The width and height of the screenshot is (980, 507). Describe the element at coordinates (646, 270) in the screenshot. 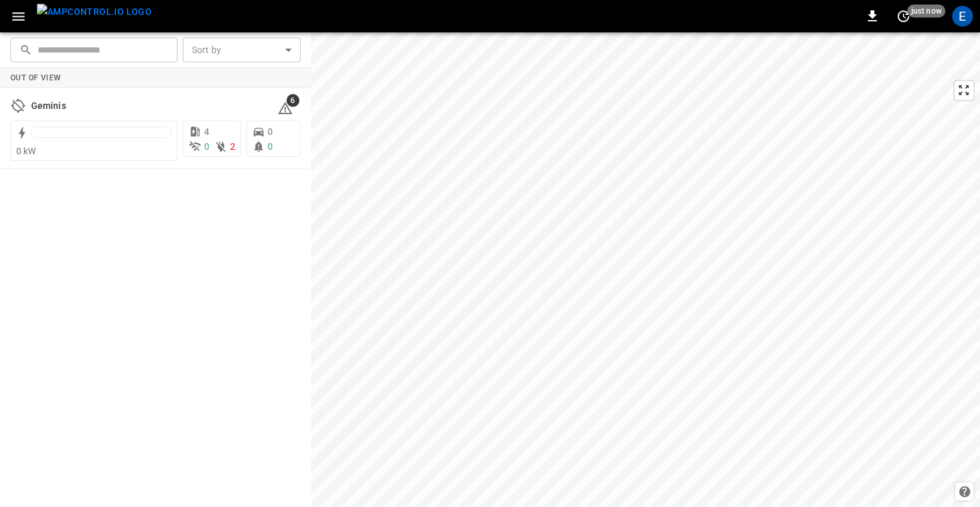

I see `canvas: Map` at that location.